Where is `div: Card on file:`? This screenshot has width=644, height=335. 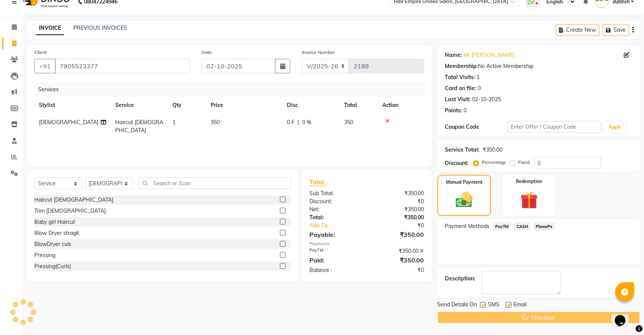 div: Card on file: is located at coordinates (461, 88).